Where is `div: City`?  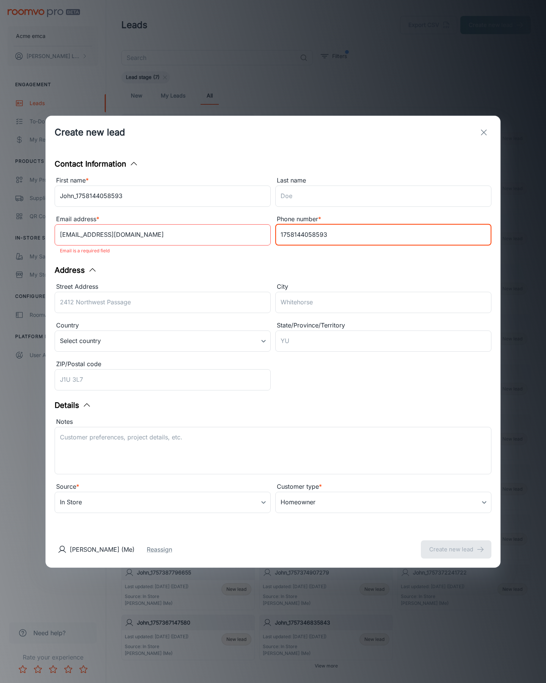
div: City is located at coordinates (384, 287).